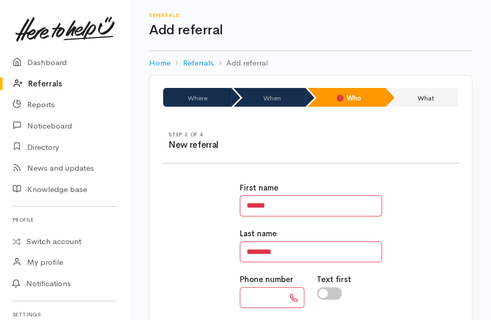  What do you see at coordinates (269, 97) in the screenshot?
I see `li: When` at bounding box center [269, 97].